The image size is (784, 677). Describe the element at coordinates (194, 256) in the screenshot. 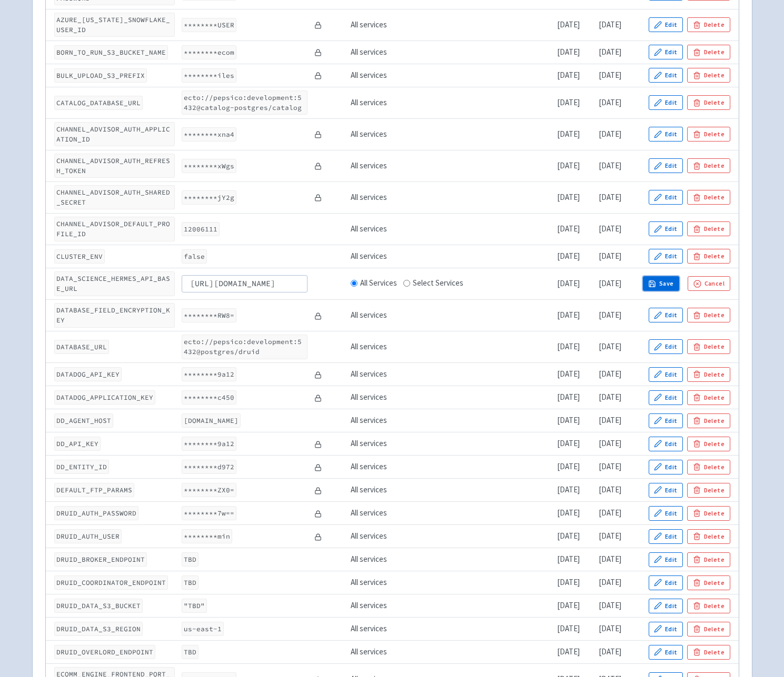

I see `code: false` at that location.